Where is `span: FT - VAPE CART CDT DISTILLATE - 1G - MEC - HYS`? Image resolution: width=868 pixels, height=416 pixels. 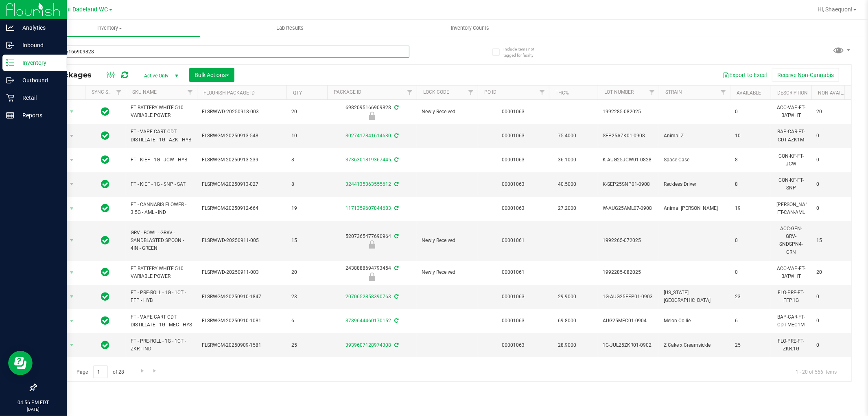 span: FT - VAPE CART CDT DISTILLATE - 1G - MEC - HYS is located at coordinates (161, 321).